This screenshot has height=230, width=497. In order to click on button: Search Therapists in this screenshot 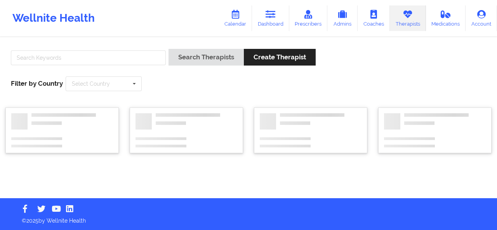, I will do `click(206, 57)`.